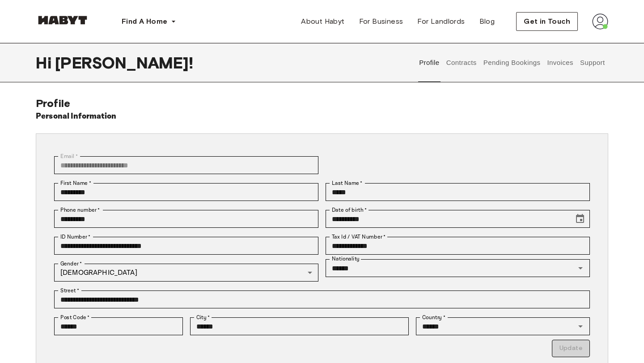  What do you see at coordinates (75, 317) in the screenshot?
I see `label: Post Code` at bounding box center [75, 317].